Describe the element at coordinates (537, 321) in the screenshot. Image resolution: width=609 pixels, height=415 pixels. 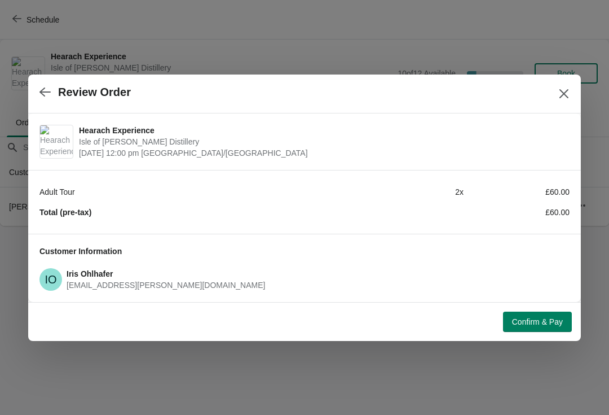
I see `span: Confirm & Pay` at that location.